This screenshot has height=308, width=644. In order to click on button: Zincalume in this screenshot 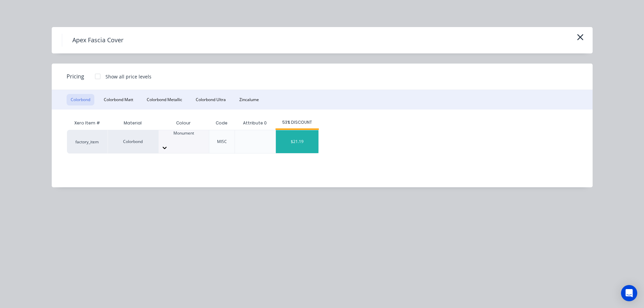, I will do `click(249, 100)`.